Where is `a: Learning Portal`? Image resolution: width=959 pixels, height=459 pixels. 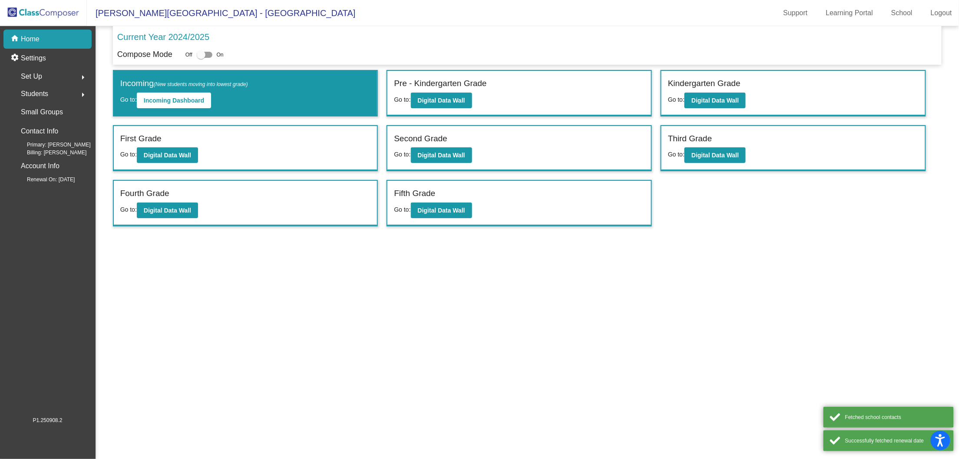
a: Learning Portal is located at coordinates (850, 13).